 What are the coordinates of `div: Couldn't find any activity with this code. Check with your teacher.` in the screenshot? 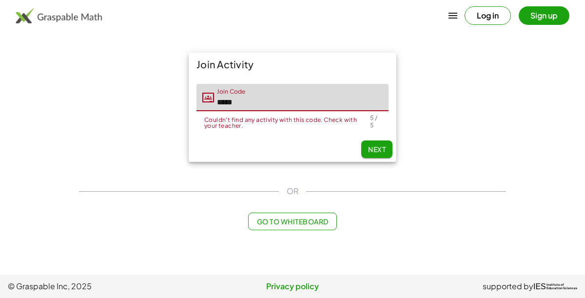 It's located at (287, 123).